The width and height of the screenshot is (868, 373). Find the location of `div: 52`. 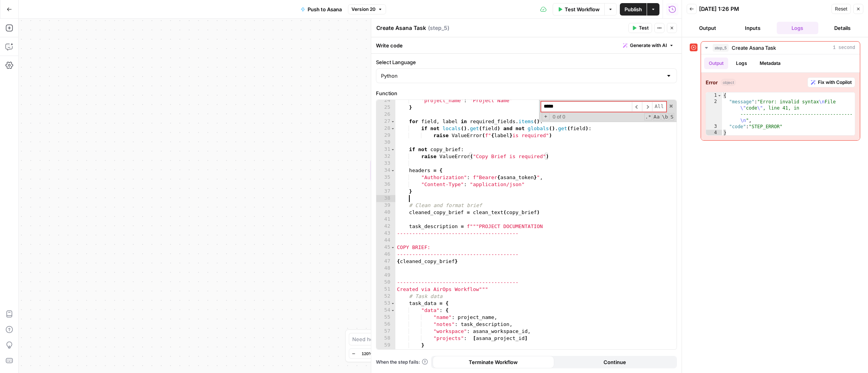

div: 52 is located at coordinates (386, 296).